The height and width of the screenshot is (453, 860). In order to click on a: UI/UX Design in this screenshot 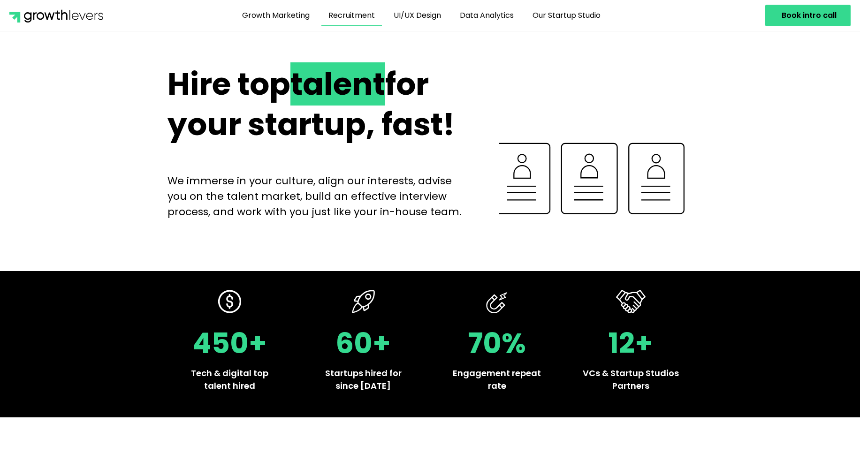, I will do `click(417, 15)`.